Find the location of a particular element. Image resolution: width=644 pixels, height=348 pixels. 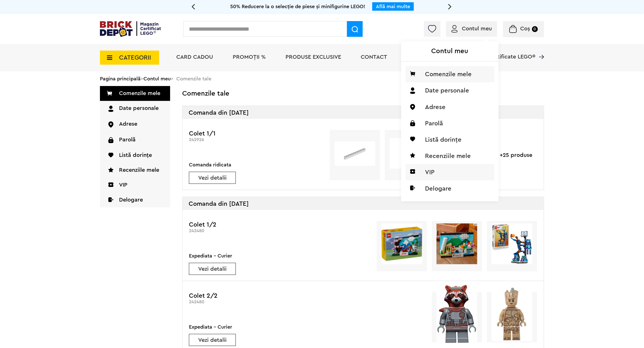

a: Pagina principală is located at coordinates (120, 79).